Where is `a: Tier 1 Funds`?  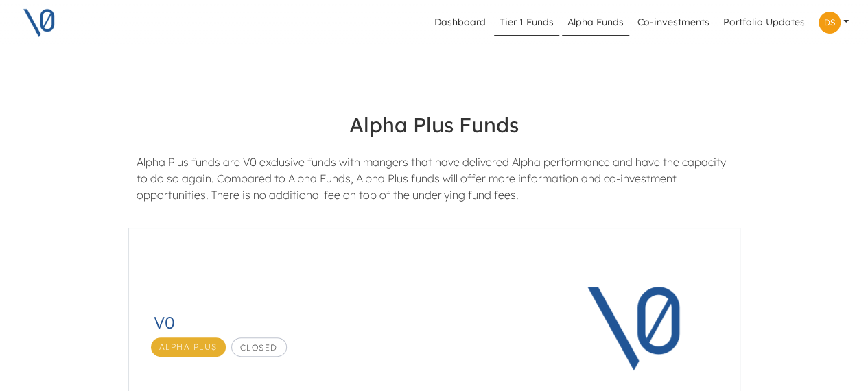
a: Tier 1 Funds is located at coordinates (526, 23).